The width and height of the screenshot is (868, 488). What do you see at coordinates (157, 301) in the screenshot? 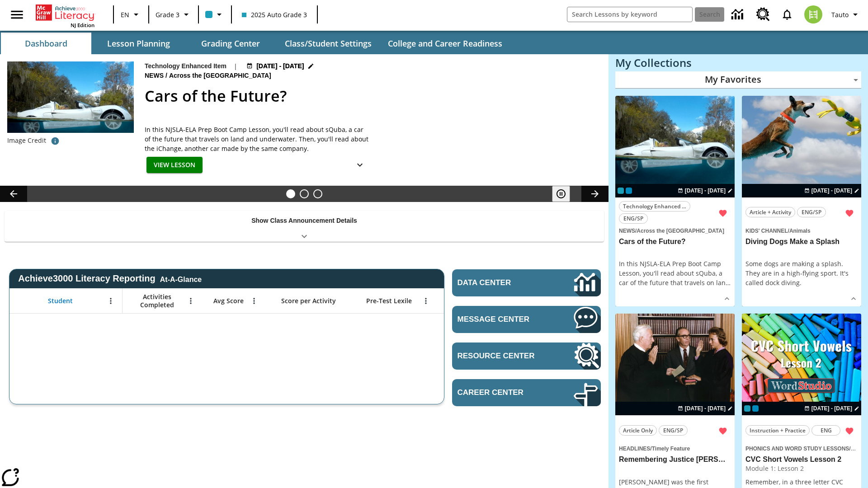
I see `span: Activities Completed` at bounding box center [157, 301].